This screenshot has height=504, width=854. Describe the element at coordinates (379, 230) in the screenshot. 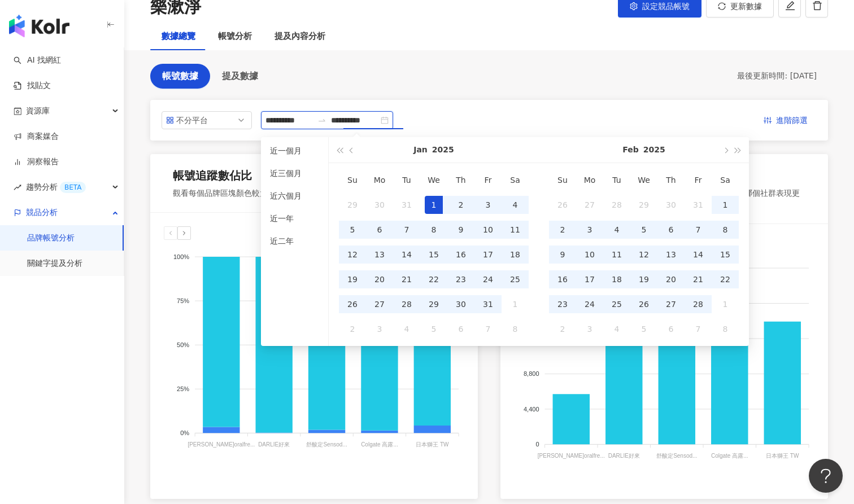

I see `td: 2025-01-06` at that location.